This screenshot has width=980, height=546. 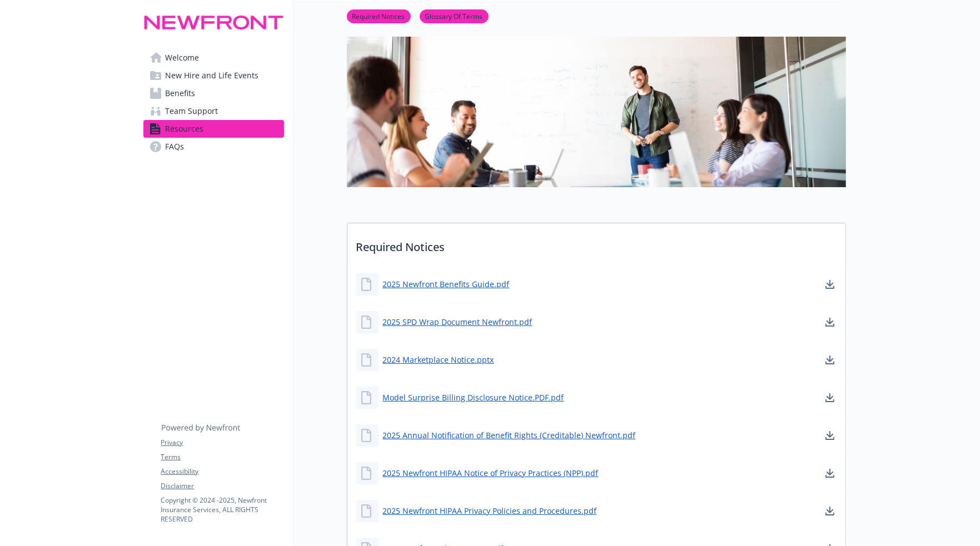 What do you see at coordinates (213, 75) in the screenshot?
I see `a: New Hire and Life Events` at bounding box center [213, 75].